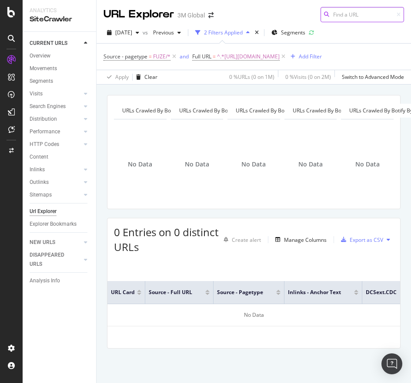 The width and height of the screenshot is (411, 383). I want to click on a: Url Explorer, so click(60, 211).